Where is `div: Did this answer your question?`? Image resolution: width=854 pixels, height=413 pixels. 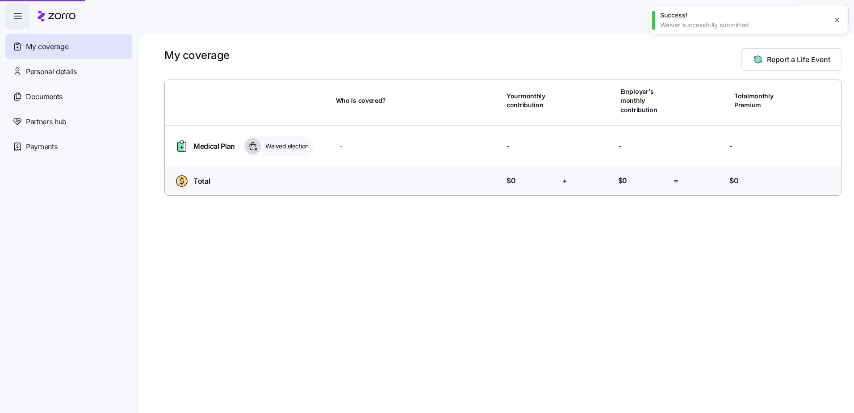 div: Did this answer your question? is located at coordinates (154, 302).